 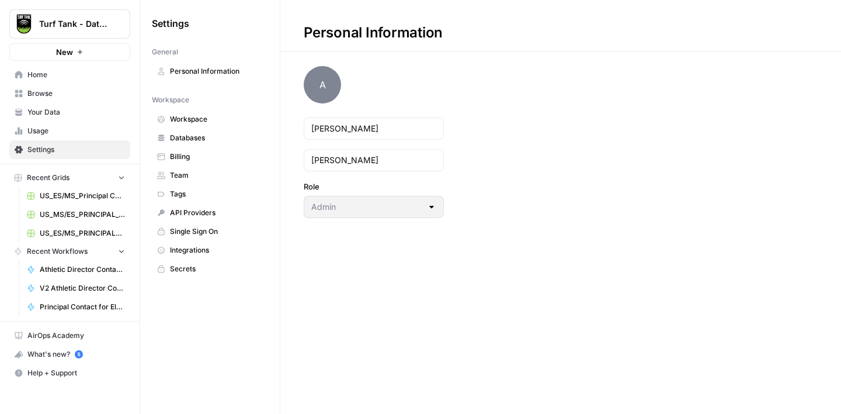 What do you see at coordinates (210, 138) in the screenshot?
I see `a: Databases` at bounding box center [210, 138].